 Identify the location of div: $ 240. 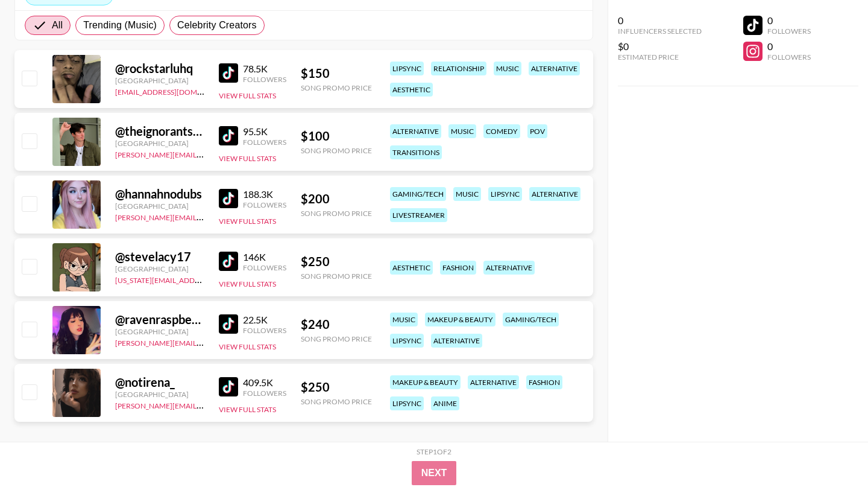
(336, 324).